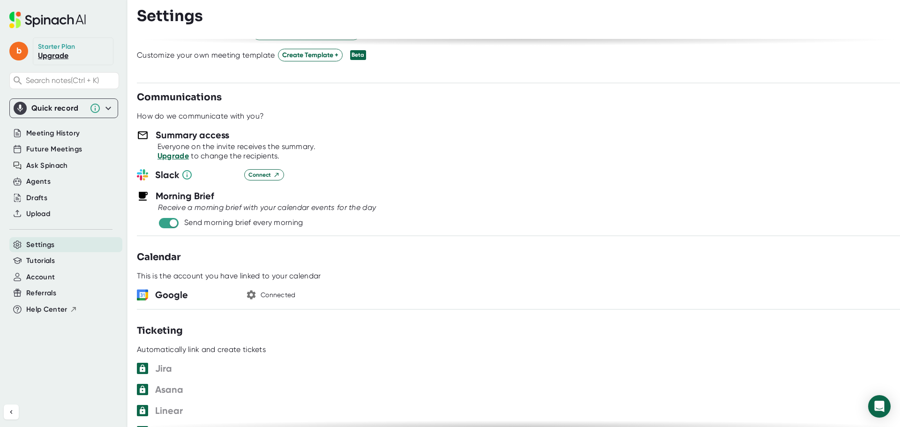 The width and height of the screenshot is (900, 427). I want to click on button: Connect, so click(264, 175).